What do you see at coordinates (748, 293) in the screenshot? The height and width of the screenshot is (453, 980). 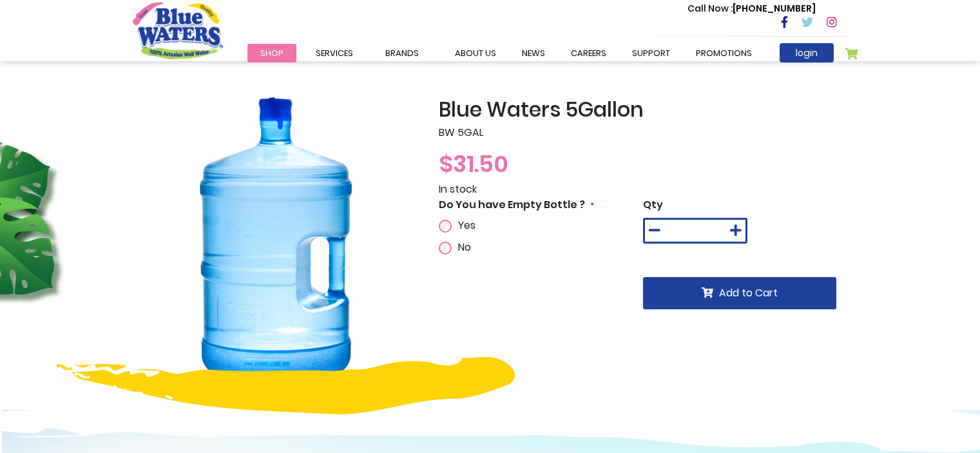 I see `span: Add to Cart` at bounding box center [748, 293].